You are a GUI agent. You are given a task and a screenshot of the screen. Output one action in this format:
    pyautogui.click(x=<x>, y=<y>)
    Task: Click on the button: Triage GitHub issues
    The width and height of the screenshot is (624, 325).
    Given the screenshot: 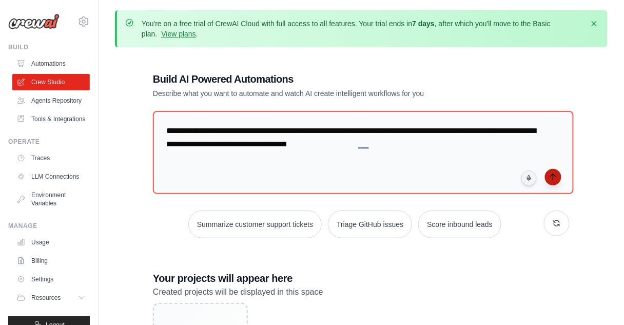 What is the action you would take?
    pyautogui.click(x=370, y=224)
    